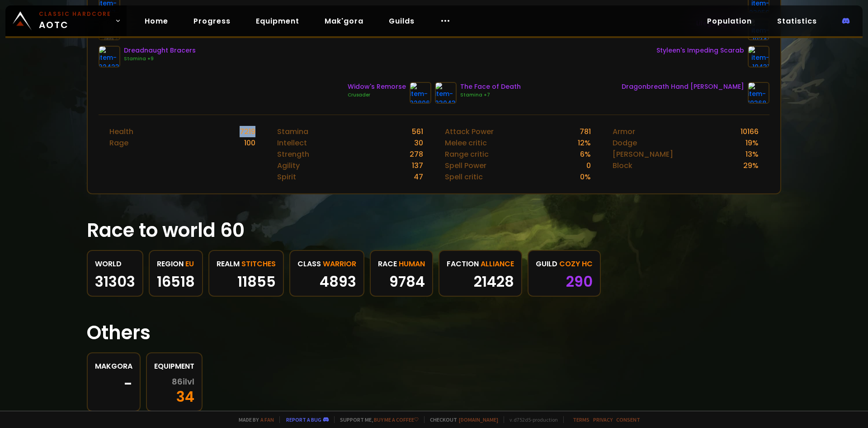 The height and width of the screenshot is (428, 868). Describe the element at coordinates (174, 366) in the screenshot. I see `div: Equipment` at that location.